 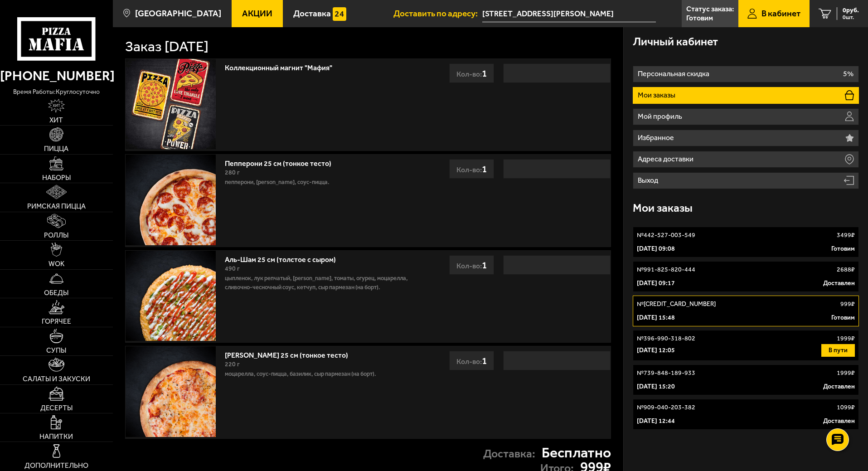 I want to click on span: WOK, so click(x=56, y=263).